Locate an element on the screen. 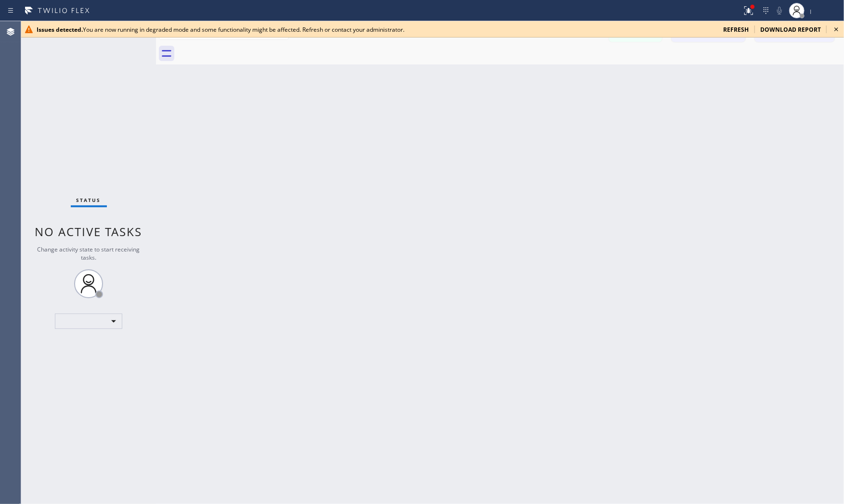  span: refresh is located at coordinates (735, 29).